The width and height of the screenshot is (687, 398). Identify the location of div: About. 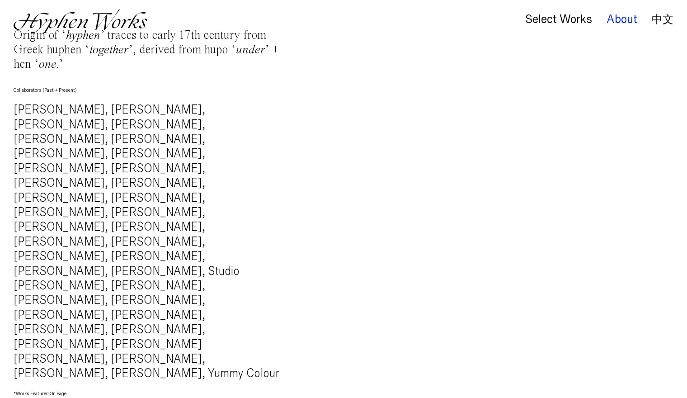
(622, 19).